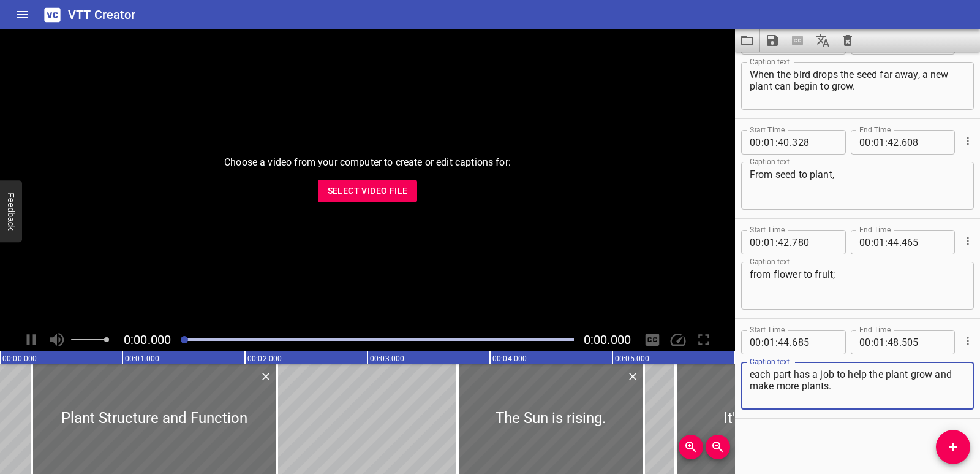 The image size is (980, 474). I want to click on svg: Save captions to file, so click(772, 41).